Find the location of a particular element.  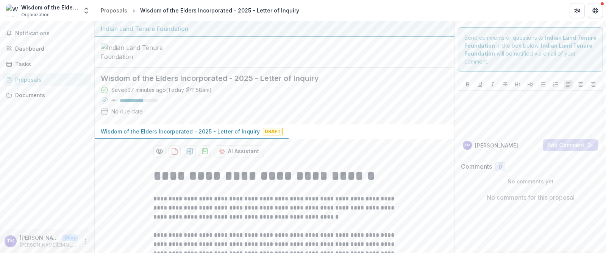

button: AI Assistant is located at coordinates (239, 151).